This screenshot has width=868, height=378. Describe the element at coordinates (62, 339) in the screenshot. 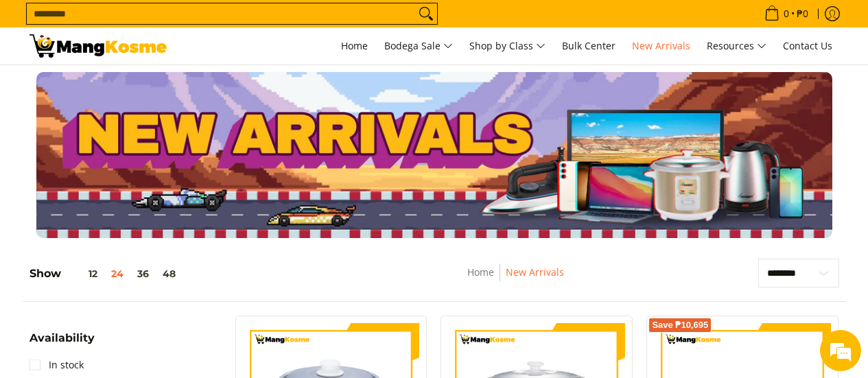

I see `span: Availability` at that location.